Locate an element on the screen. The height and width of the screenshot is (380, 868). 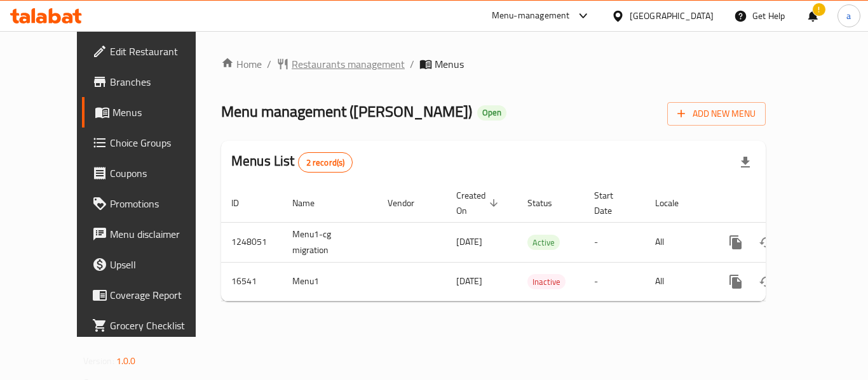
a: Branches is located at coordinates (152, 82).